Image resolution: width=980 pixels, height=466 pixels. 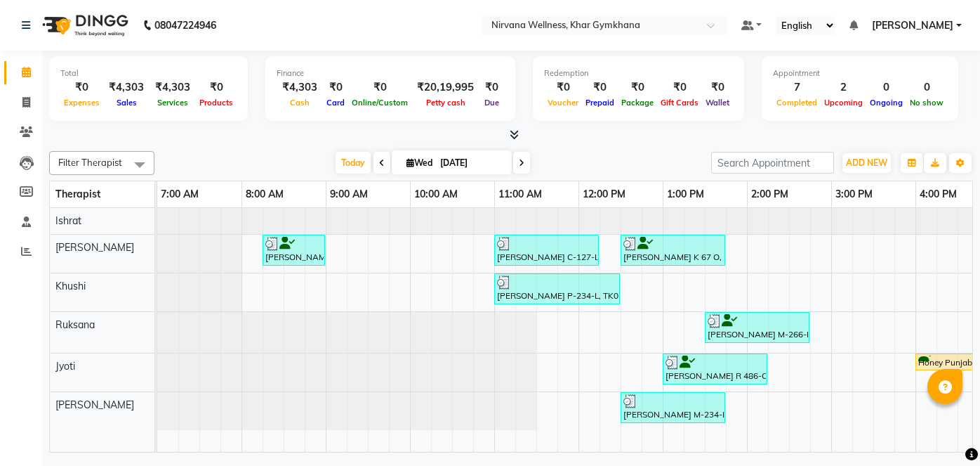 I want to click on span: Gift Cards, so click(x=680, y=102).